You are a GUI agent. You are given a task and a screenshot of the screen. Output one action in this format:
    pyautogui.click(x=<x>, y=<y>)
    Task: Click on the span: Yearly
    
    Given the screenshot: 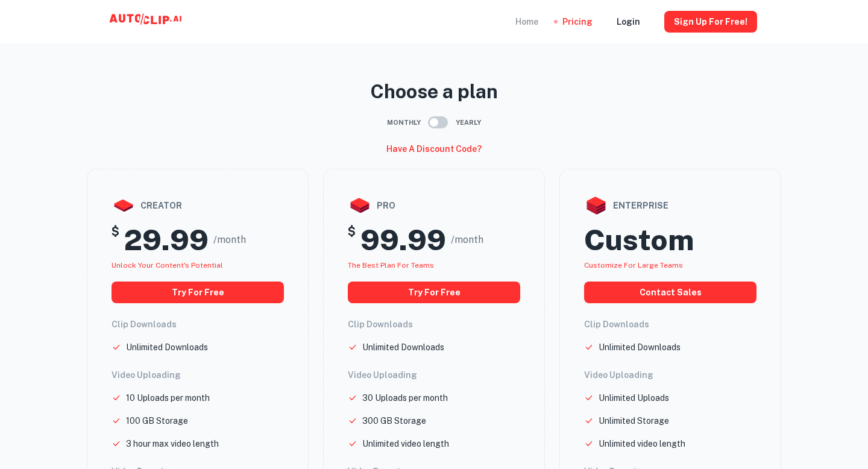 What is the action you would take?
    pyautogui.click(x=469, y=122)
    